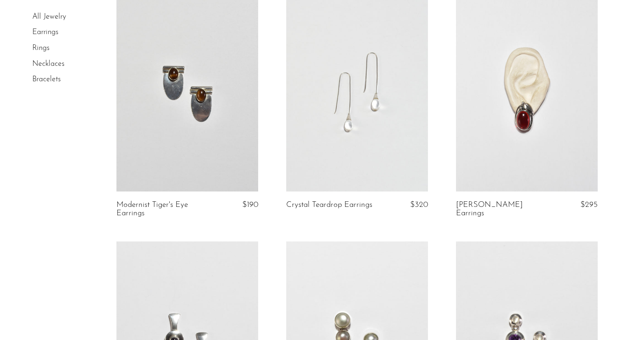 This screenshot has height=340, width=644. What do you see at coordinates (250, 205) in the screenshot?
I see `span: $190` at bounding box center [250, 205].